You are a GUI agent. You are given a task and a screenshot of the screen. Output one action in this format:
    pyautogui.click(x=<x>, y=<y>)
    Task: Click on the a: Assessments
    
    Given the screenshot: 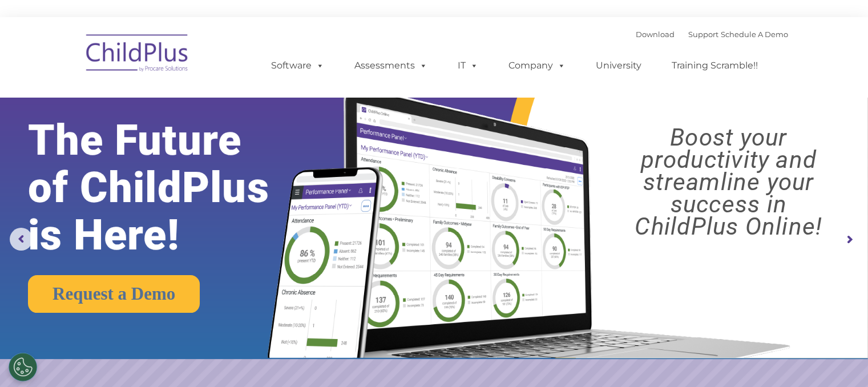 What is the action you would take?
    pyautogui.click(x=391, y=65)
    